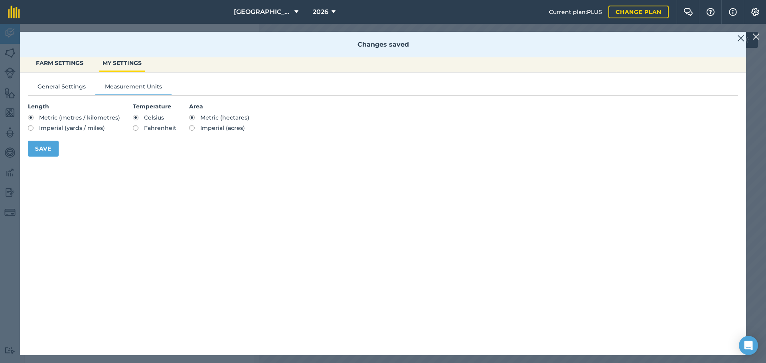 The width and height of the screenshot is (766, 363). What do you see at coordinates (225, 118) in the screenshot?
I see `span: Metric (hectares)` at bounding box center [225, 118].